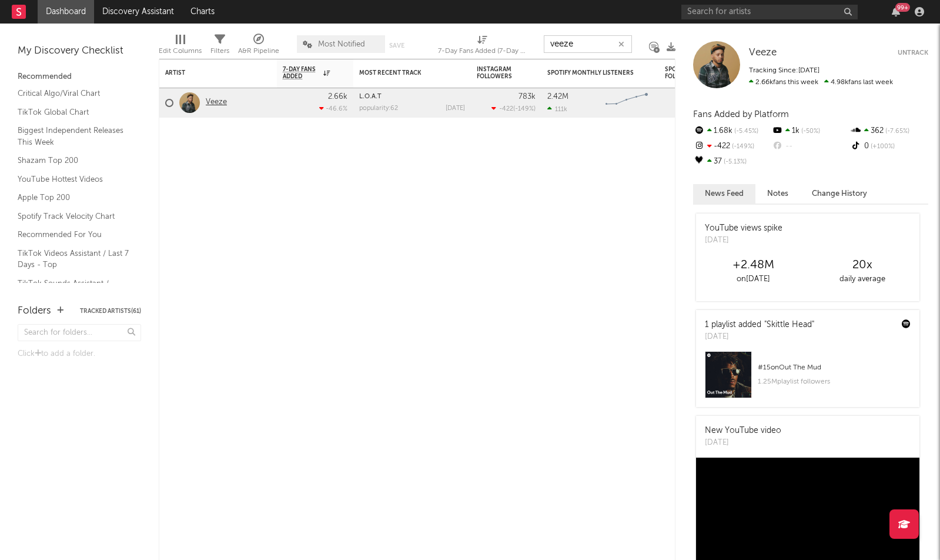 This screenshot has width=940, height=560. I want to click on a: TikTok Videos Assistant / Last 7 Days - Top, so click(73, 259).